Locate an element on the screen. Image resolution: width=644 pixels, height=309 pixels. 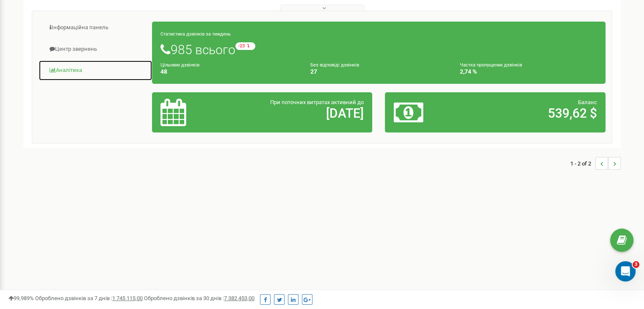
span: 3 is located at coordinates (636, 264).